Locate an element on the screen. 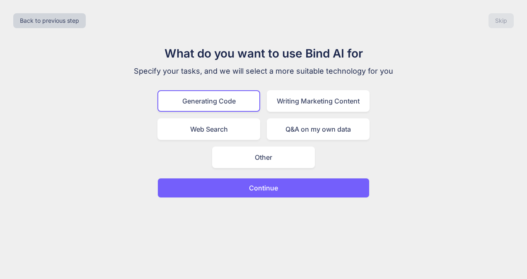 This screenshot has width=527, height=279. button: Skip is located at coordinates (501, 21).